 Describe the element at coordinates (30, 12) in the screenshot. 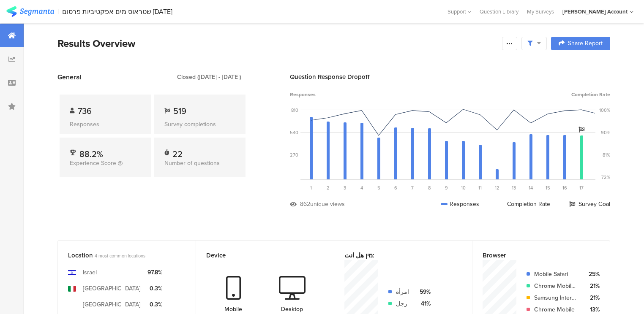

I see `img: segmanta logo` at that location.